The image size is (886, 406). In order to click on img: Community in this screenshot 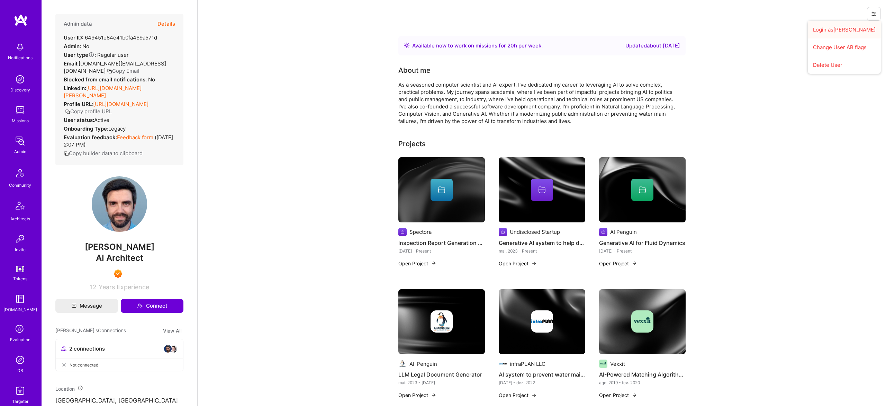, I will do `click(20, 173)`.